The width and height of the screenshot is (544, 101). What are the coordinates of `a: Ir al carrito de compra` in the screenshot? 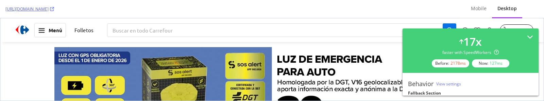 It's located at (516, 12).